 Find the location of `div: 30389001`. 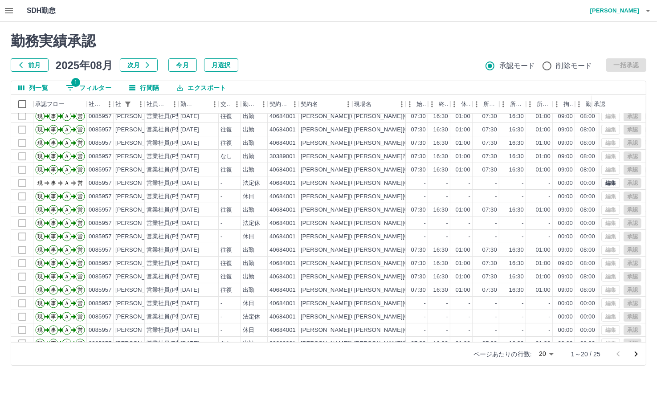

div: 30389001 is located at coordinates (282, 156).